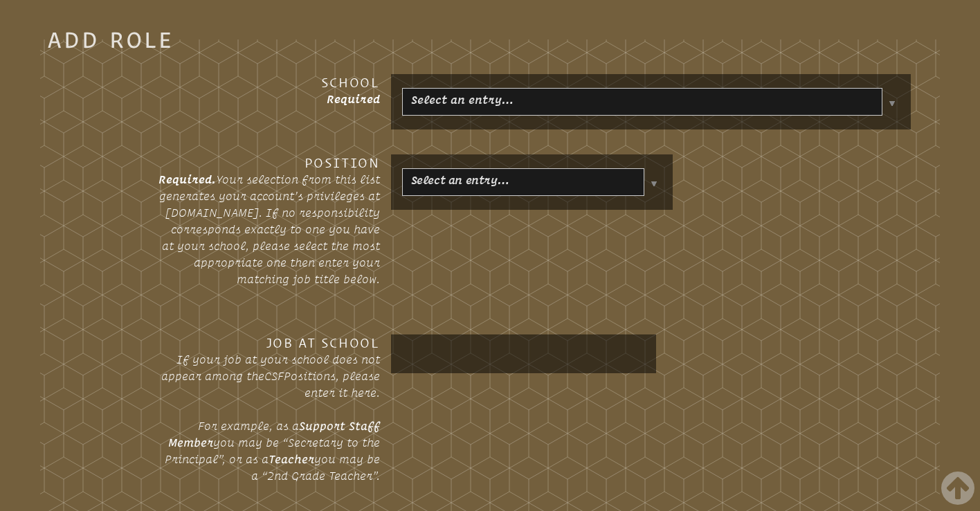 This screenshot has height=511, width=980. What do you see at coordinates (353, 99) in the screenshot?
I see `span: Required` at bounding box center [353, 99].